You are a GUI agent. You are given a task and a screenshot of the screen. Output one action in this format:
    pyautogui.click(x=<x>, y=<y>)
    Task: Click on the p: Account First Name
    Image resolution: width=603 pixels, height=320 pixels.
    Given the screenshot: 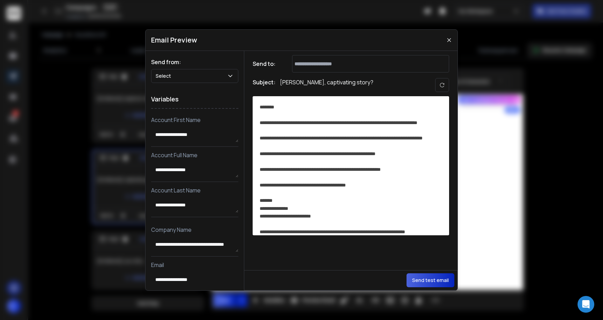 What is the action you would take?
    pyautogui.click(x=195, y=120)
    